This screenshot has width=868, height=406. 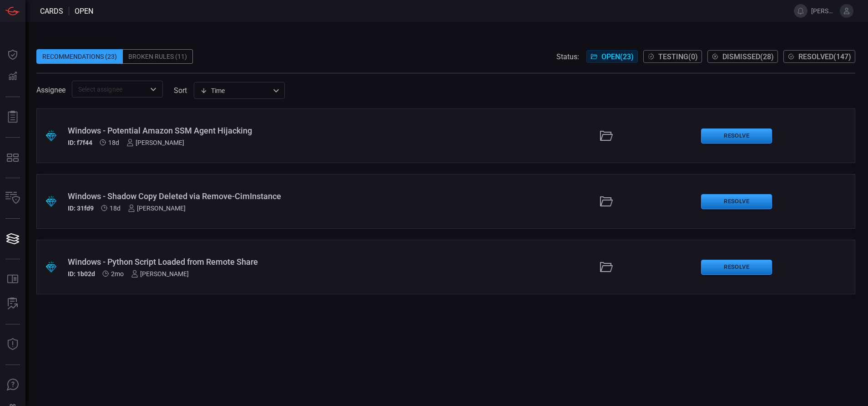 What do you see at coordinates (13, 117) in the screenshot?
I see `button: Reports` at bounding box center [13, 117].